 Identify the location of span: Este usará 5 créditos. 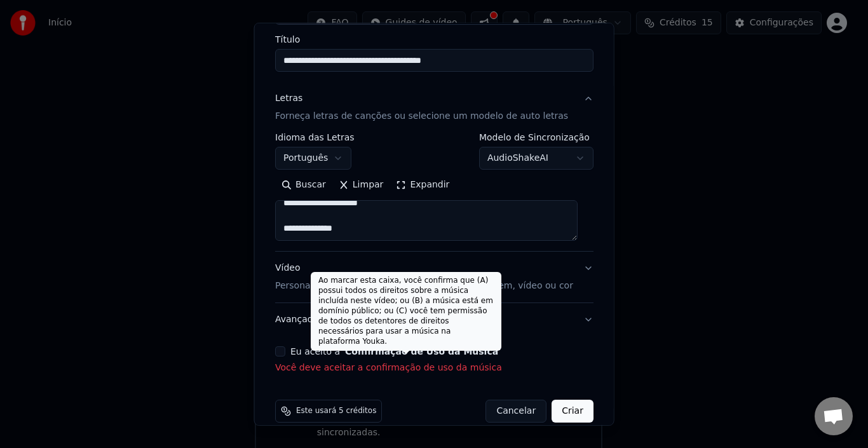
(336, 411).